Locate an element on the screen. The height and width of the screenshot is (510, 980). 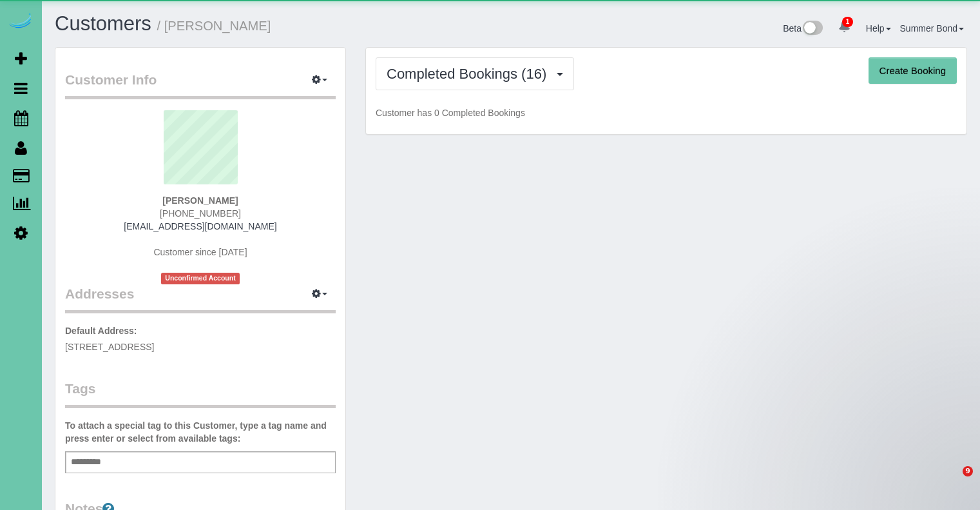
a: 1 is located at coordinates (845, 27).